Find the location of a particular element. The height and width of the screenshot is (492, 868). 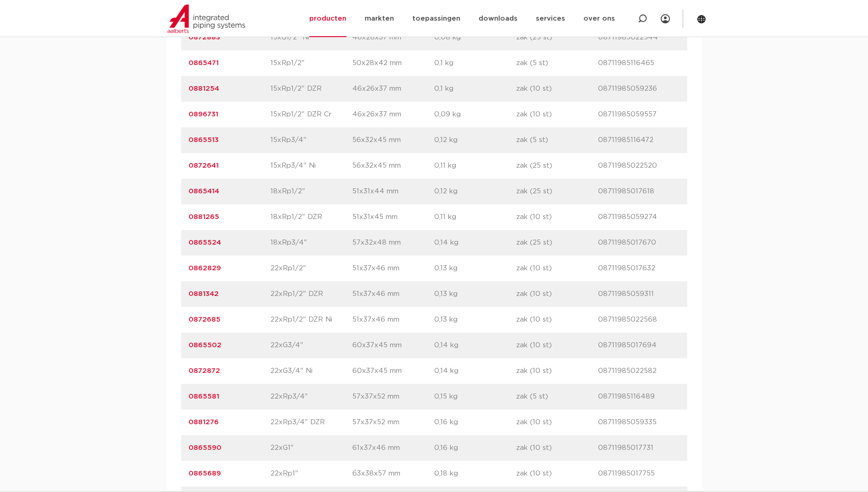

p: 22xG1" is located at coordinates (311, 448).